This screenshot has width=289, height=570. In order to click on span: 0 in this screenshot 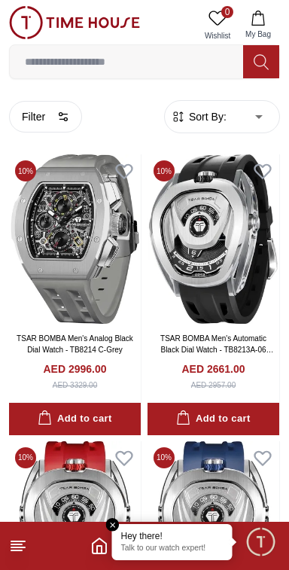, I will do `click(227, 12)`.